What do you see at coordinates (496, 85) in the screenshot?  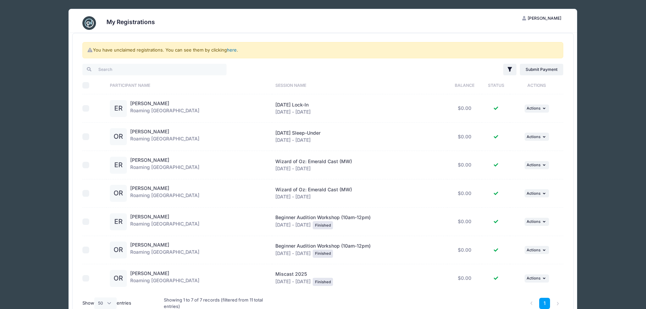 I see `th: Status: activate to sort column ascending` at bounding box center [496, 85].